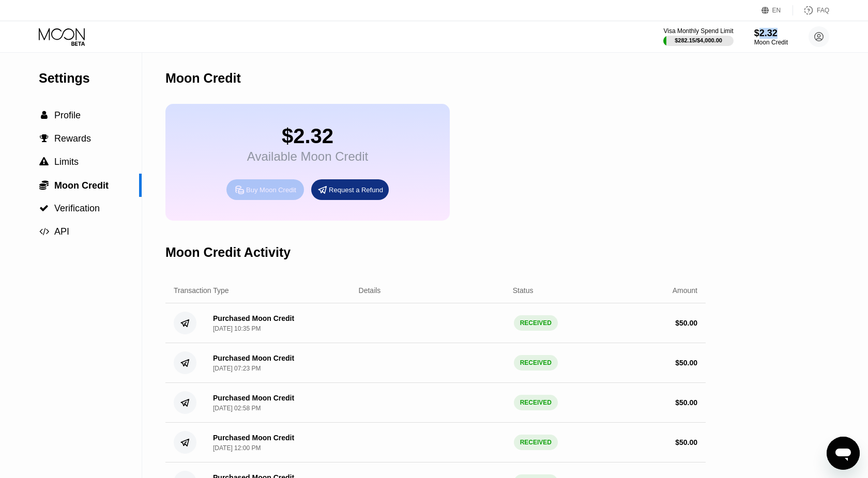  What do you see at coordinates (698, 31) in the screenshot?
I see `div: Visa Monthly Spend Limit` at bounding box center [698, 31].